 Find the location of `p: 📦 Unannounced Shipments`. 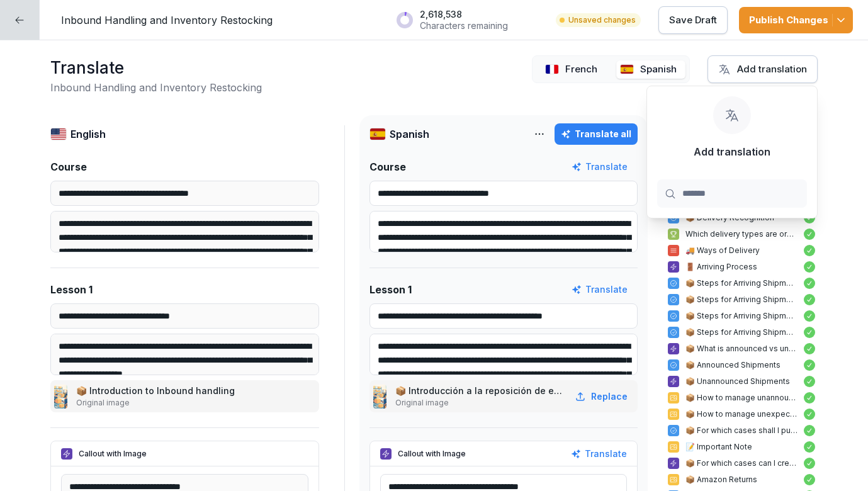

p: 📦 Unannounced Shipments is located at coordinates (742, 382).